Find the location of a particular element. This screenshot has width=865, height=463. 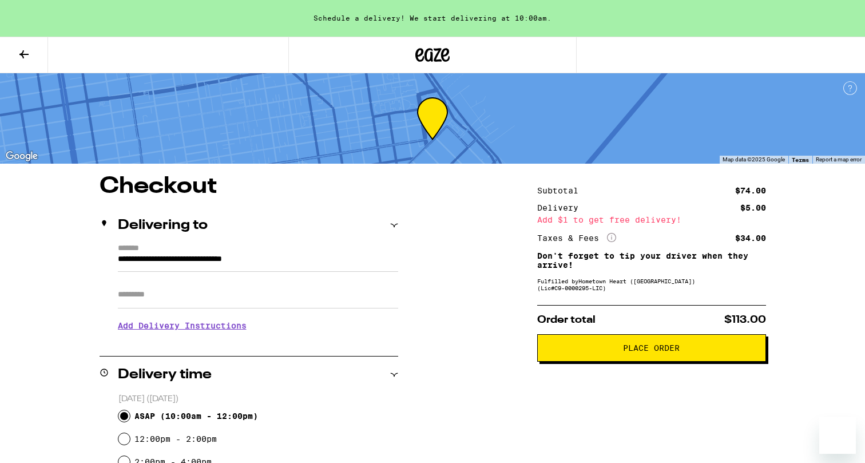

div: $74.00 is located at coordinates (751, 191).